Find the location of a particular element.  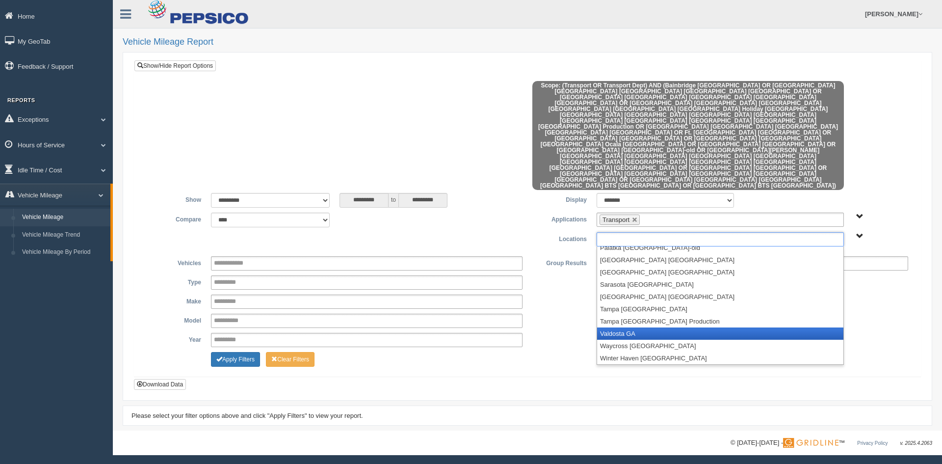

label: Display is located at coordinates (559, 199).